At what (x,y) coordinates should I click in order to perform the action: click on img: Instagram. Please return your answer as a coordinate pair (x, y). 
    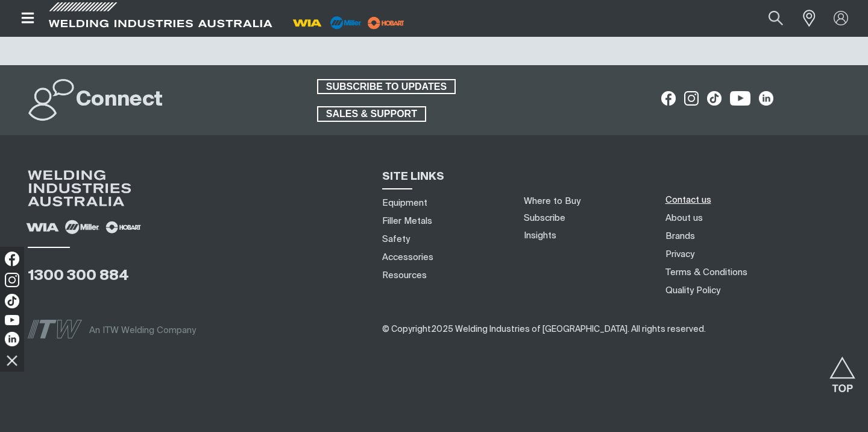
    Looking at the image, I should click on (12, 280).